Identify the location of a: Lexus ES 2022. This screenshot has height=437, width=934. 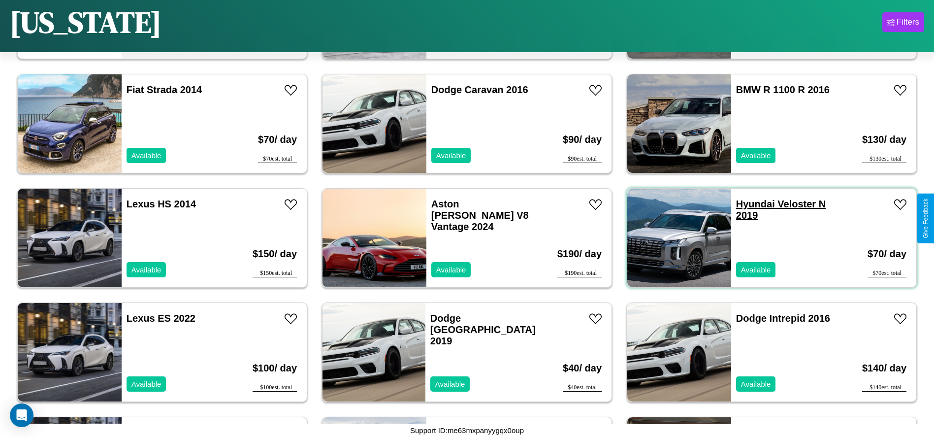
(161, 318).